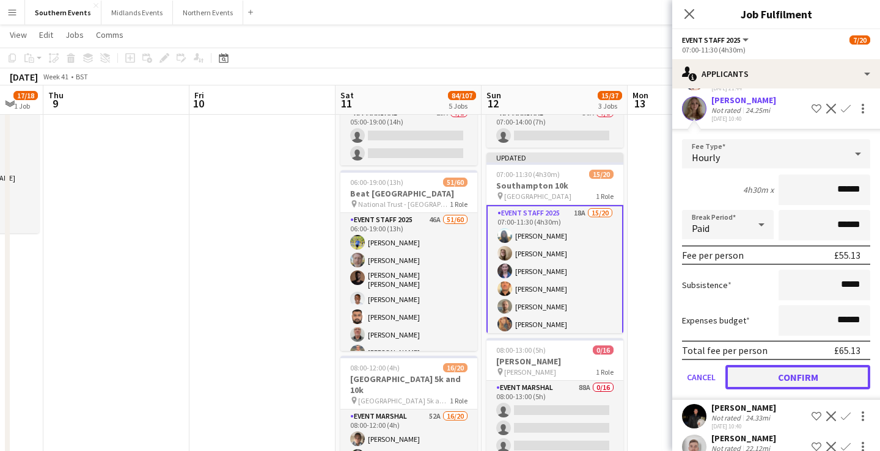 This screenshot has width=880, height=451. What do you see at coordinates (492, 103) in the screenshot?
I see `span: 12` at bounding box center [492, 103].